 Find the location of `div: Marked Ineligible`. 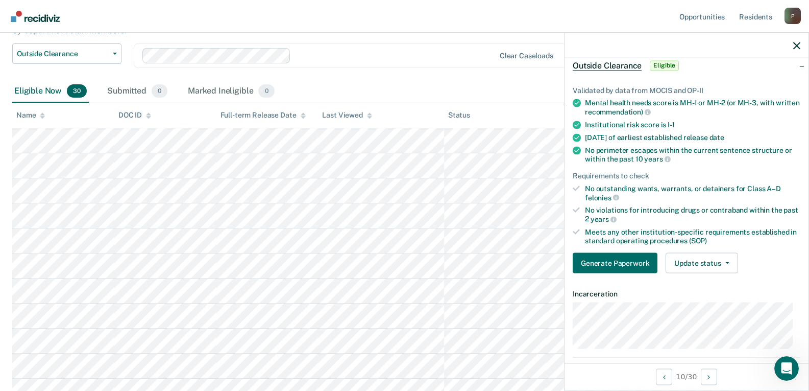

div: Marked Ineligible is located at coordinates (231, 91).